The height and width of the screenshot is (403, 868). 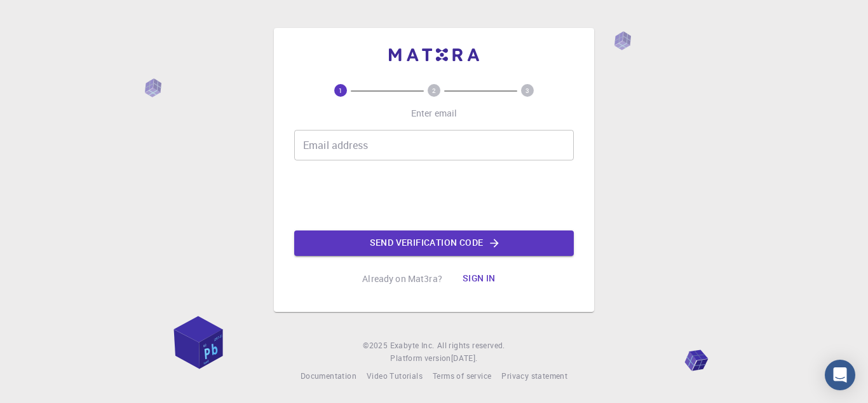 I want to click on a: Video Tutorials, so click(x=394, y=376).